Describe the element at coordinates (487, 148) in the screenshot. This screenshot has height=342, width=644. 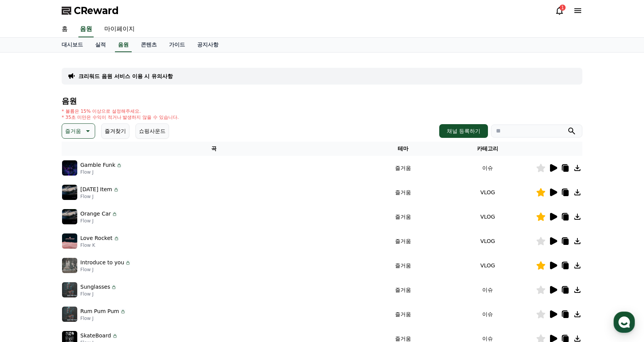
I see `th: 카테고리` at that location.